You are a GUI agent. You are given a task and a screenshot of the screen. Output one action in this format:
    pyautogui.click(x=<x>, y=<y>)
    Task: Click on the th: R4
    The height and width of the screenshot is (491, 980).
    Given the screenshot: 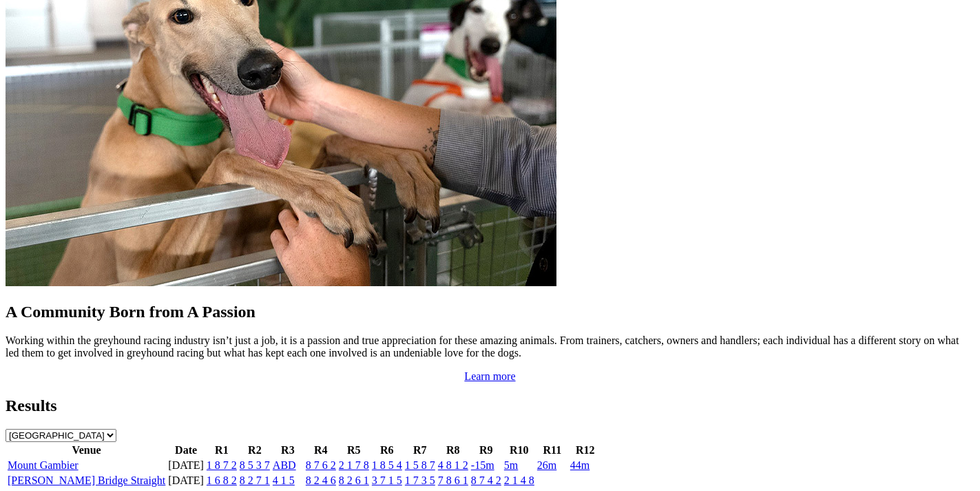 What is the action you would take?
    pyautogui.click(x=321, y=450)
    